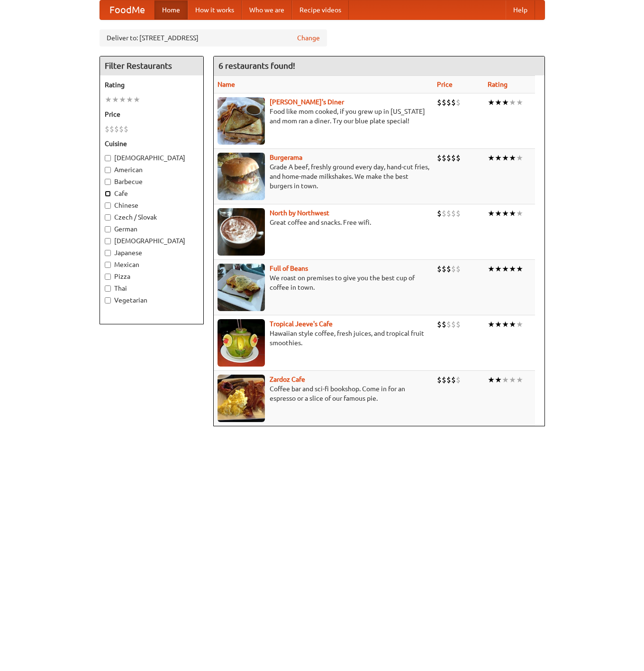 The height and width of the screenshot is (671, 644). I want to click on a: North by Northwest, so click(300, 213).